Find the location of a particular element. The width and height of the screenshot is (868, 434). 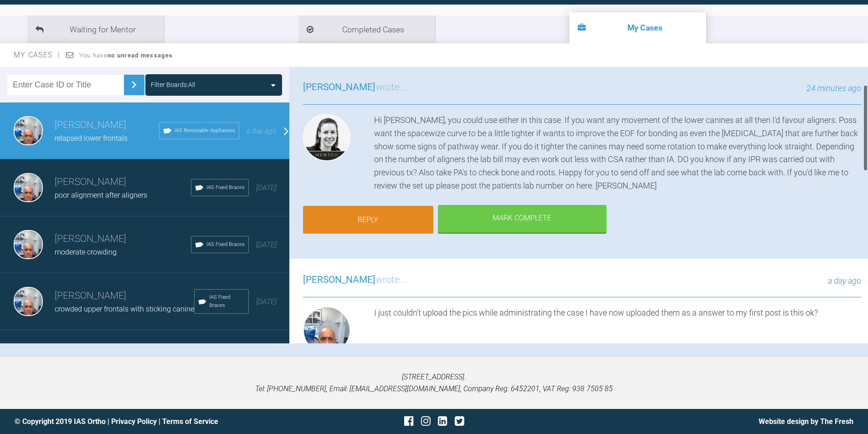

span: crowded upper frontals with sticking canine is located at coordinates (124, 309).